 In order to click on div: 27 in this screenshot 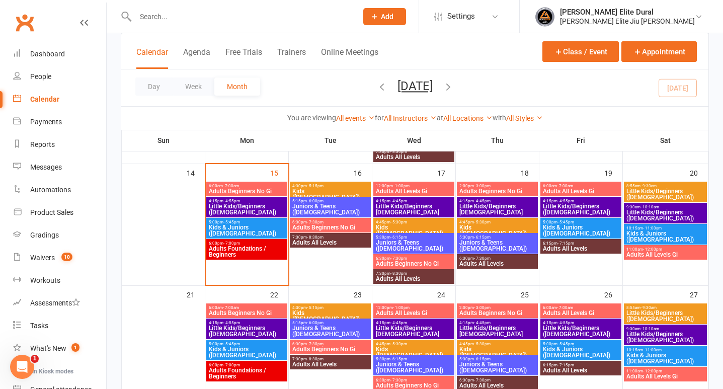, I will do `click(699, 294)`.